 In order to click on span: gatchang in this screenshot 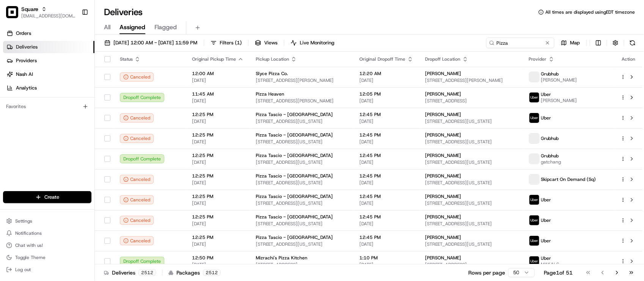, I will do `click(551, 162)`.